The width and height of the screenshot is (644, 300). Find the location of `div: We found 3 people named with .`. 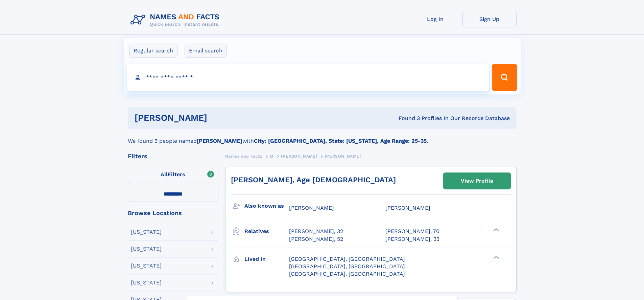

div: We found 3 people named with . is located at coordinates (322, 137).